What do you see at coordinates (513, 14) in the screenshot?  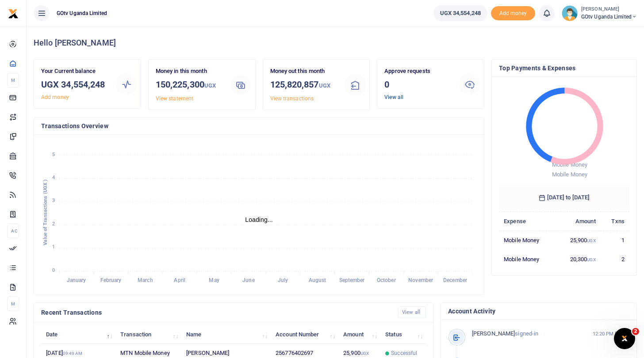 I see `span: Add money` at bounding box center [513, 14].